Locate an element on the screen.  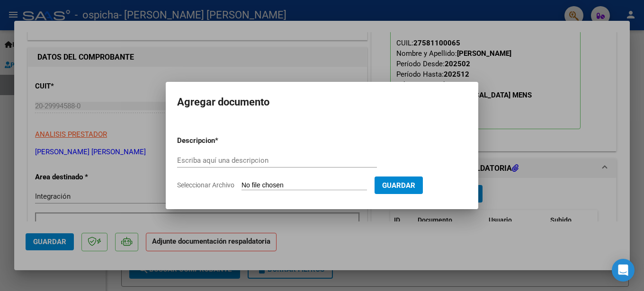
span: Seleccionar Archivo is located at coordinates (205, 185).